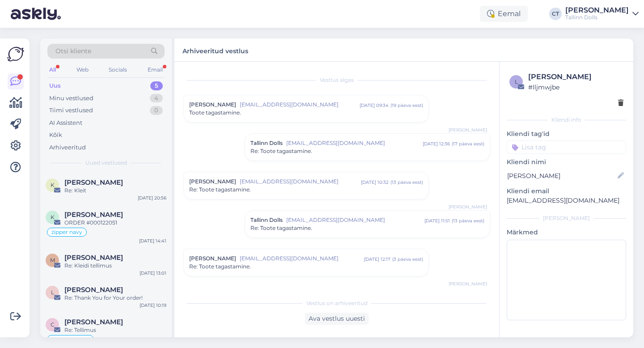 This screenshot has width=644, height=348. Describe the element at coordinates (566, 191) in the screenshot. I see `p: Kliendi email` at that location.